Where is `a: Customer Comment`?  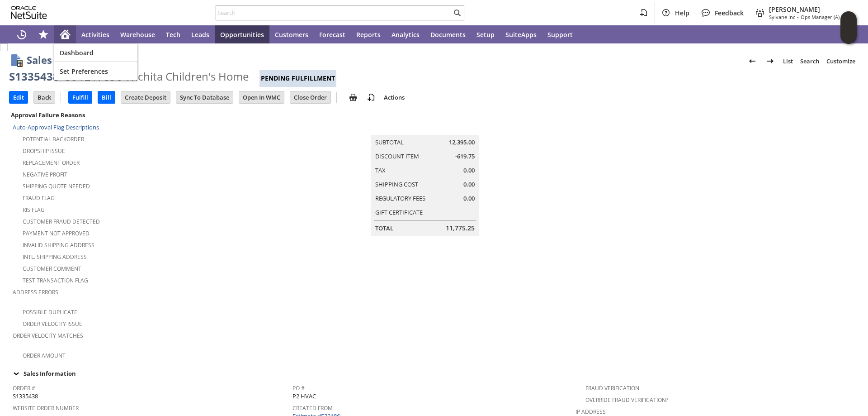 a: Customer Comment is located at coordinates (52, 268).